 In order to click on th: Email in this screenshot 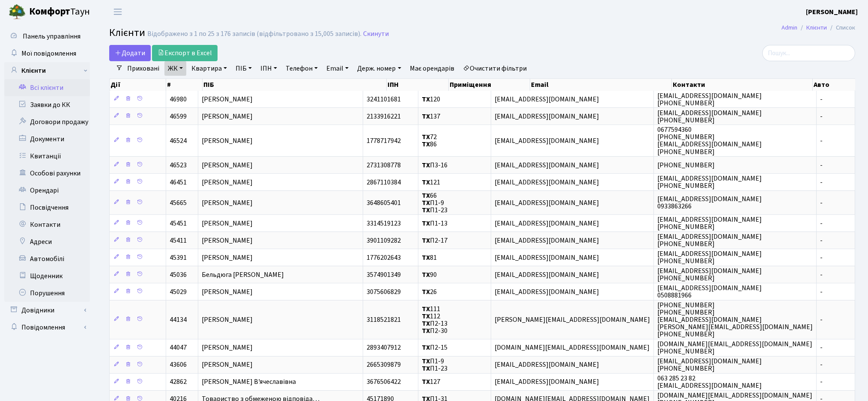, I will do `click(601, 84)`.